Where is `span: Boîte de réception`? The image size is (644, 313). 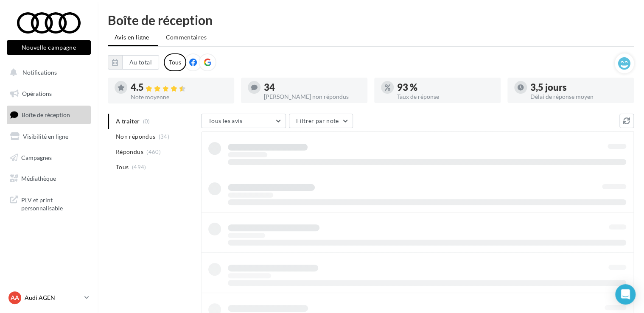
span: Boîte de réception is located at coordinates (46, 115).